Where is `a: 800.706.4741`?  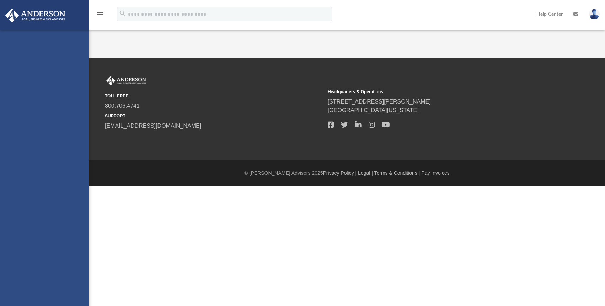
a: 800.706.4741 is located at coordinates (122, 106).